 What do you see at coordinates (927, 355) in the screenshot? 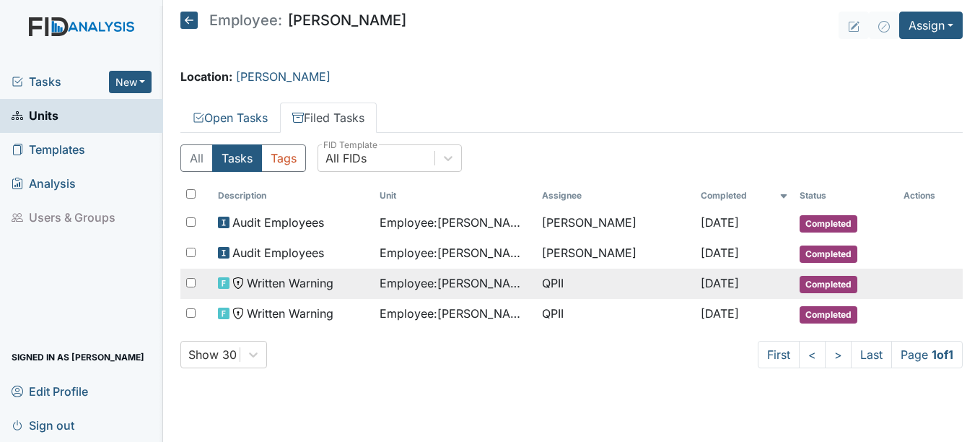
I see `span: Page` at bounding box center [927, 355].